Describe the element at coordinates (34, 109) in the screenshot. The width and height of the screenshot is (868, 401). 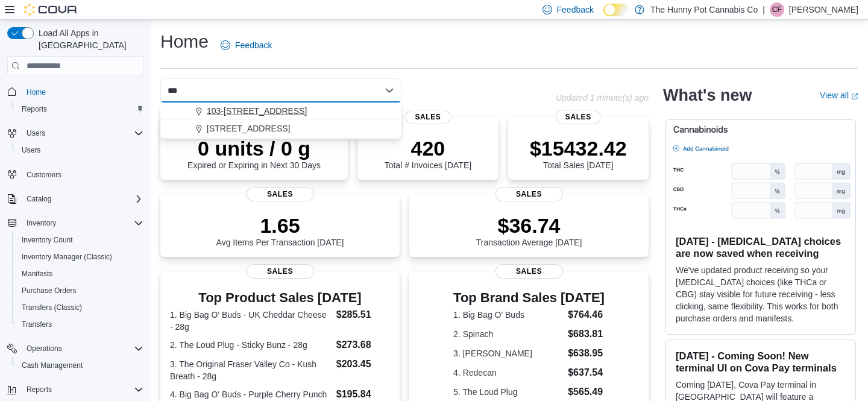
I see `a: Reports` at that location.